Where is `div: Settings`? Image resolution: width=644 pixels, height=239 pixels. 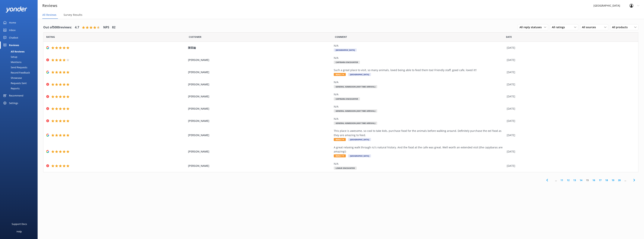
div: Settings is located at coordinates (13, 103).